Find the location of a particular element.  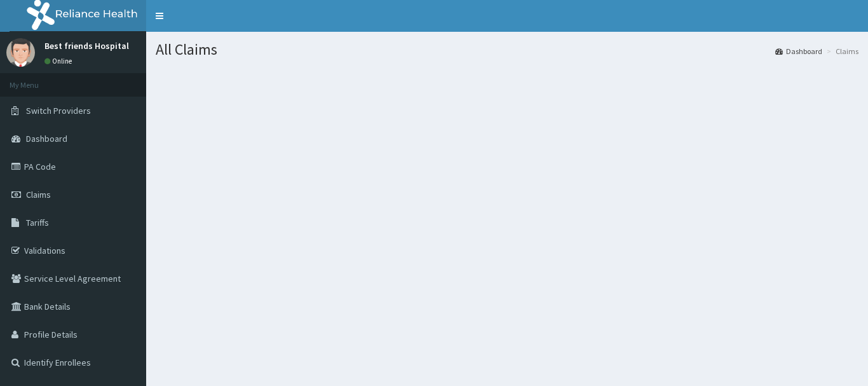

a: Dashboard is located at coordinates (799, 51).